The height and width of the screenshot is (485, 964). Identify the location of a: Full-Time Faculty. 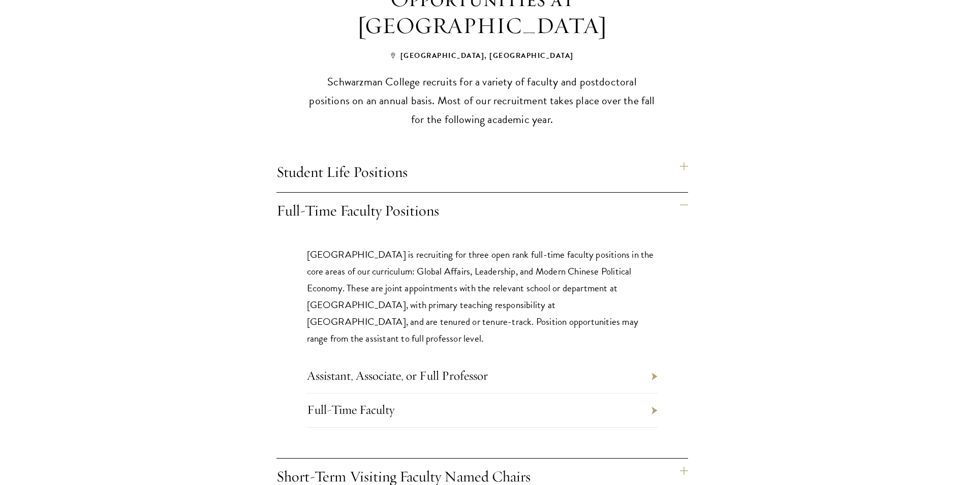
(350, 409).